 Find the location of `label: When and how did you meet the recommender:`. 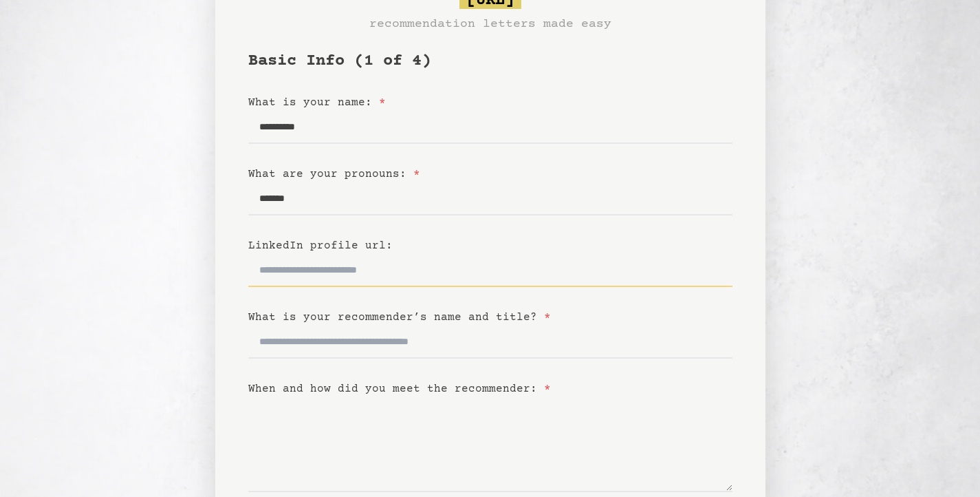

label: When and how did you meet the recommender: is located at coordinates (400, 389).